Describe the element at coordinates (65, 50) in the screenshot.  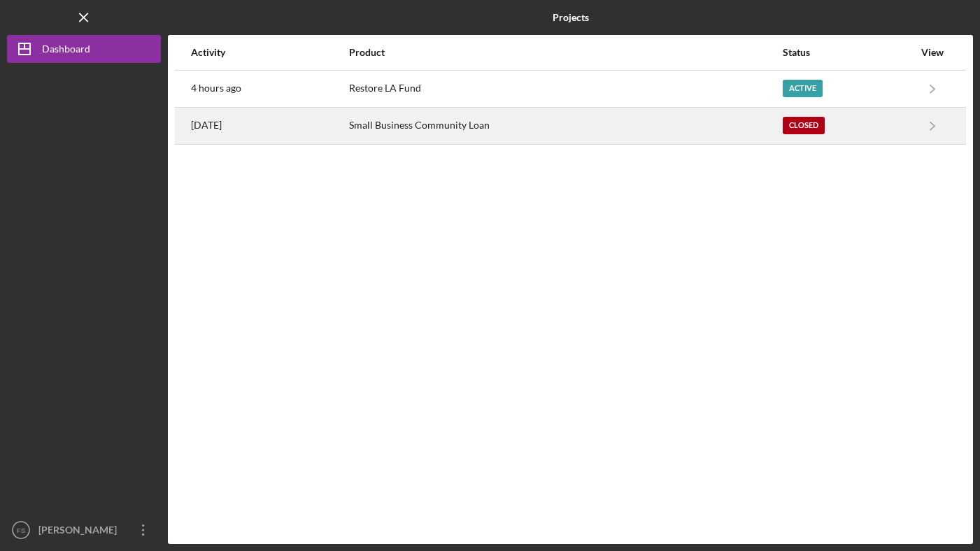
I see `div: Dashboard` at that location.